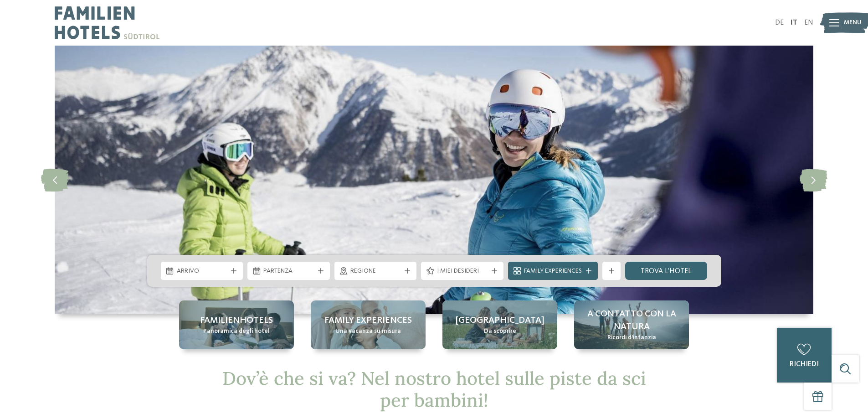 Image resolution: width=868 pixels, height=419 pixels. What do you see at coordinates (779, 23) in the screenshot?
I see `a: DE` at bounding box center [779, 23].